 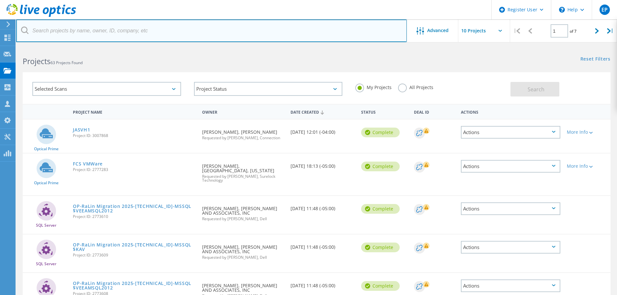 I want to click on div: Owner, so click(x=243, y=111).